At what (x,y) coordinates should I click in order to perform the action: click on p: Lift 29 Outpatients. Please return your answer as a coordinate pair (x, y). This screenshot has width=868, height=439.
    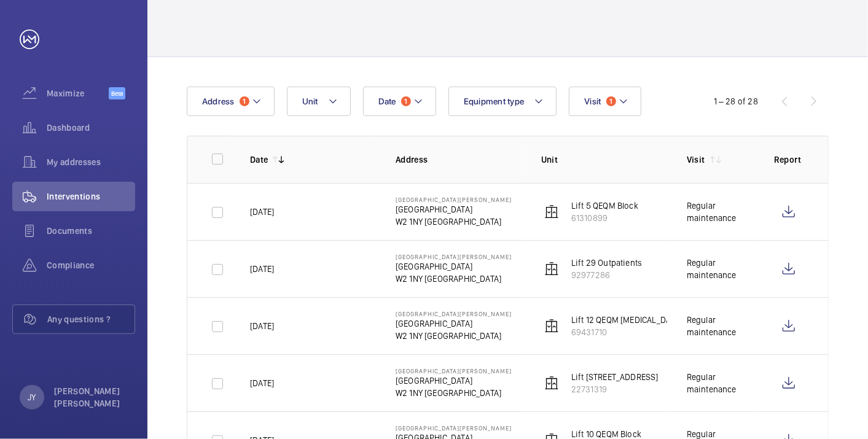
    Looking at the image, I should click on (606, 263).